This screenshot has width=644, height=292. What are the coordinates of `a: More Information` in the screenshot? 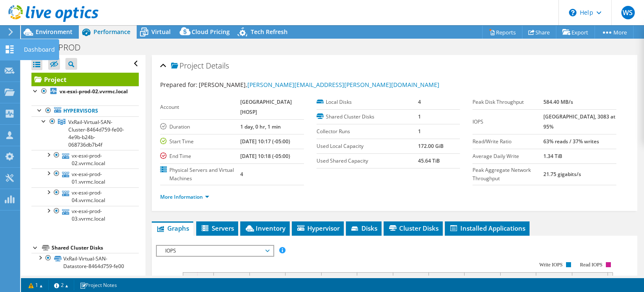 It's located at (185, 196).